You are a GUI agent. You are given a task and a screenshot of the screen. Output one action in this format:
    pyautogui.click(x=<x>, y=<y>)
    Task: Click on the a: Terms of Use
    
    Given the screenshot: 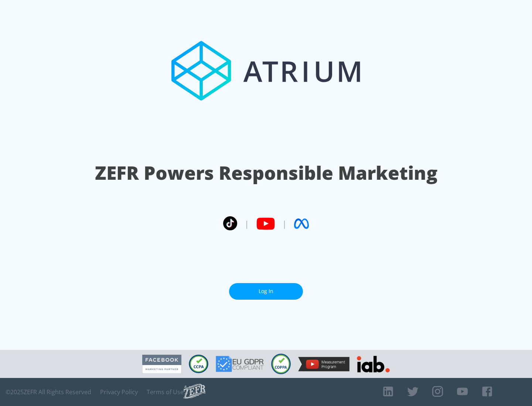 What is the action you would take?
    pyautogui.click(x=165, y=392)
    